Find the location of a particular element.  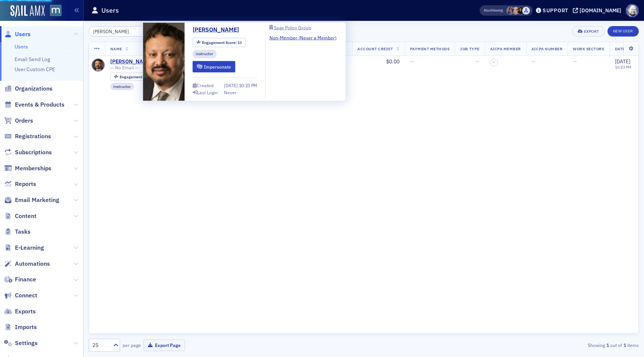

span: Date Created is located at coordinates (629, 49).